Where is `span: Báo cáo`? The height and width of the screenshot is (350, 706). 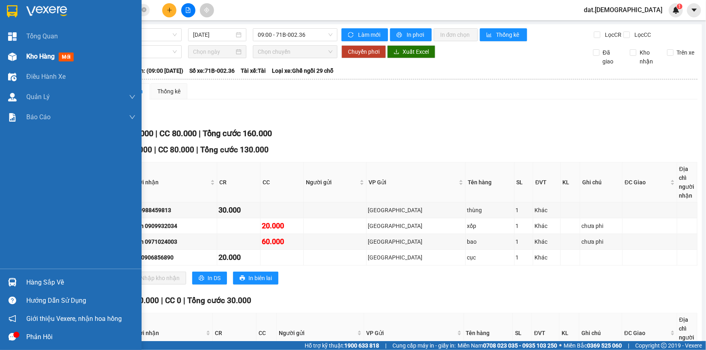
span: Báo cáo is located at coordinates (38, 117).